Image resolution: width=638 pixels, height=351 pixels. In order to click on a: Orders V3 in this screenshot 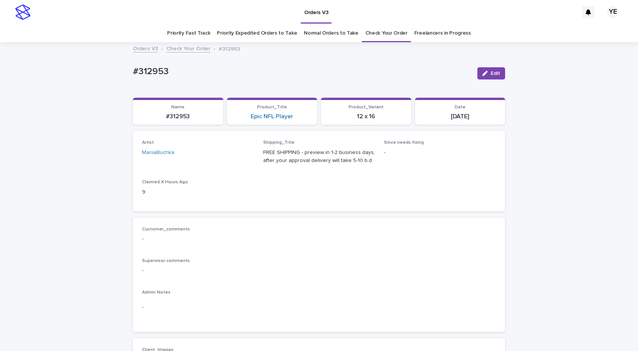, I will do `click(145, 48)`.